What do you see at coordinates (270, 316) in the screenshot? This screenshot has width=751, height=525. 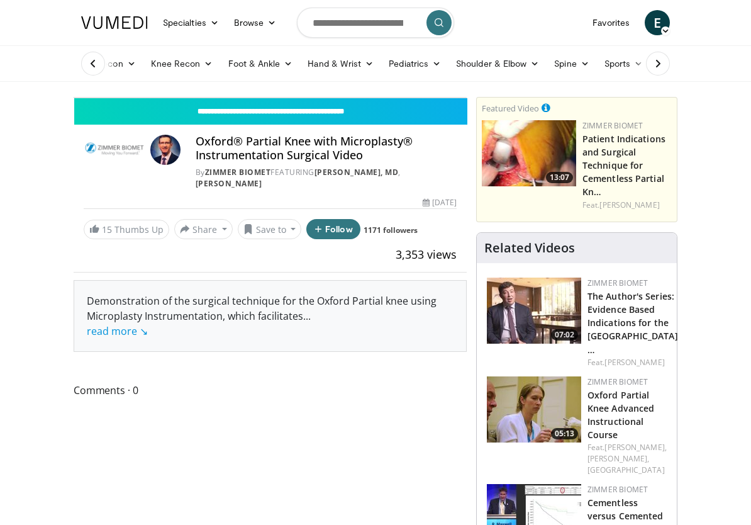 I see `div: Demonstration of the surgical technique for the Oxford Partial knee using Microplasty Instrumenta...` at bounding box center [270, 316].